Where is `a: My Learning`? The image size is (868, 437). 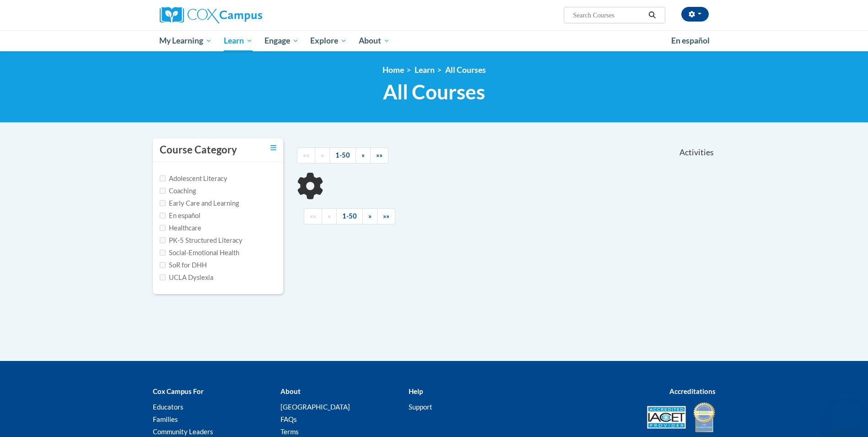
a: My Learning is located at coordinates (186, 41).